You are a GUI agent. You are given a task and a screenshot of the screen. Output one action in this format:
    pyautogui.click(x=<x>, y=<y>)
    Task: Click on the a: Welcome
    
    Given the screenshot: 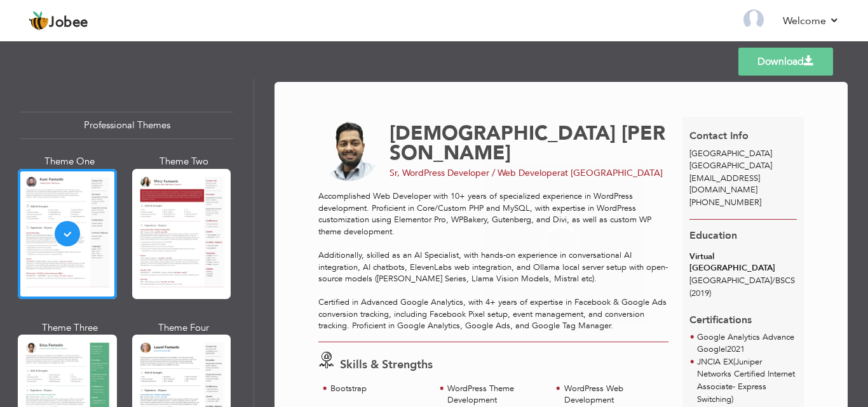 What is the action you would take?
    pyautogui.click(x=810, y=21)
    